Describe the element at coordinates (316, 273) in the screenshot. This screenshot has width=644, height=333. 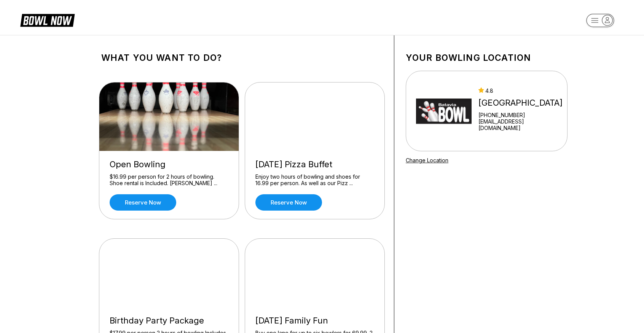
I see `img: Friday Family Fun` at that location.